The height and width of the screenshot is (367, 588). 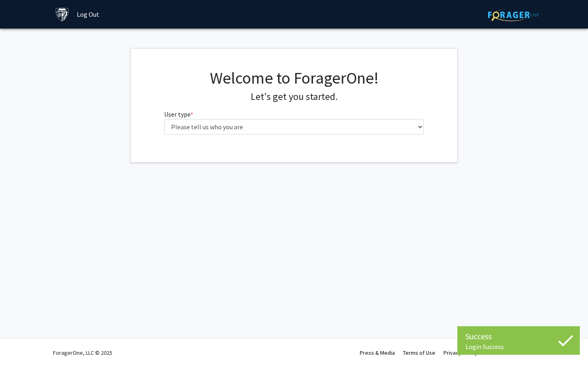 I want to click on a: Press & Media, so click(x=377, y=353).